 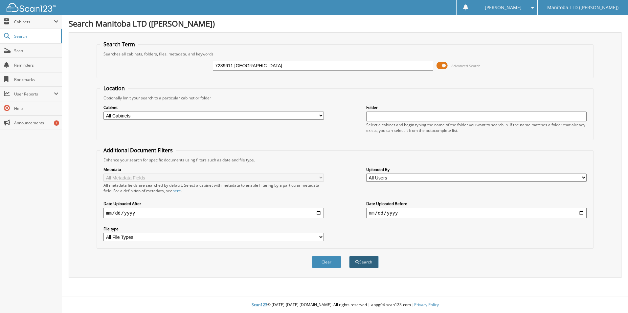 I want to click on legend: Location, so click(x=114, y=88).